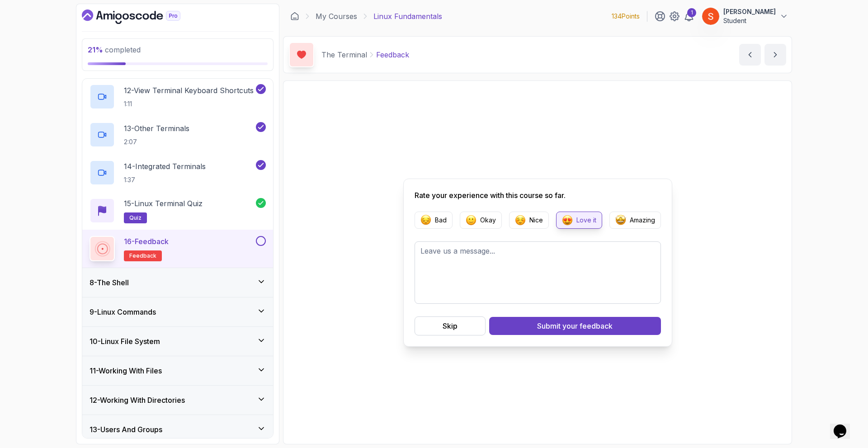 The image size is (868, 448). What do you see at coordinates (626, 16) in the screenshot?
I see `p: 134 Points` at bounding box center [626, 16].